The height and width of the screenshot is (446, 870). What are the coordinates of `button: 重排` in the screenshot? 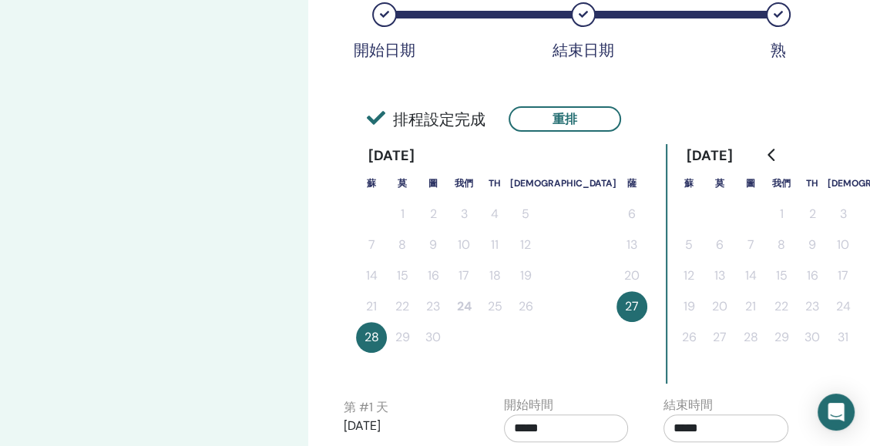 It's located at (565, 119).